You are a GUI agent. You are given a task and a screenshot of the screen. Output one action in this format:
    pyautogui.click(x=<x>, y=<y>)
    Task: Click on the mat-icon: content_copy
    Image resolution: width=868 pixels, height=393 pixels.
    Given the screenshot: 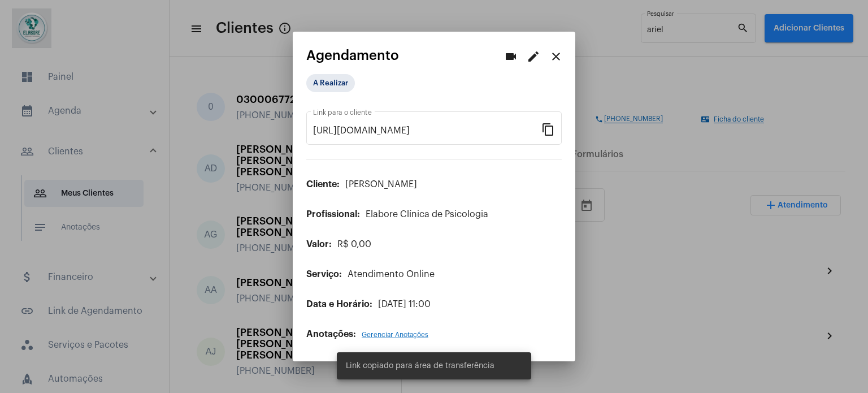 What is the action you would take?
    pyautogui.click(x=548, y=129)
    